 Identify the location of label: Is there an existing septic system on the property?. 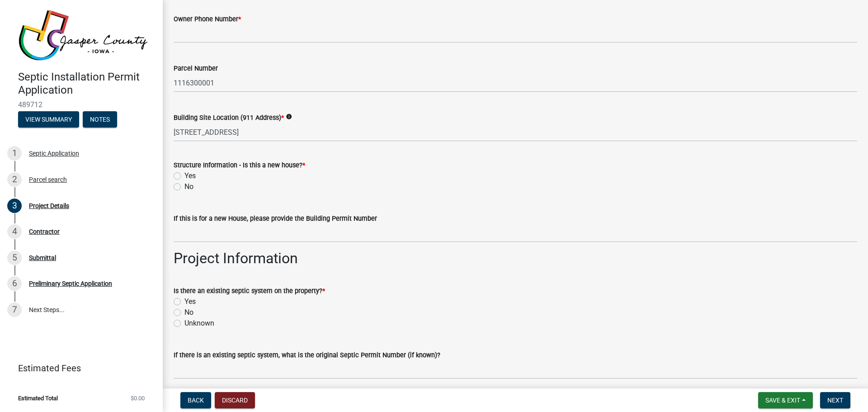
(249, 291).